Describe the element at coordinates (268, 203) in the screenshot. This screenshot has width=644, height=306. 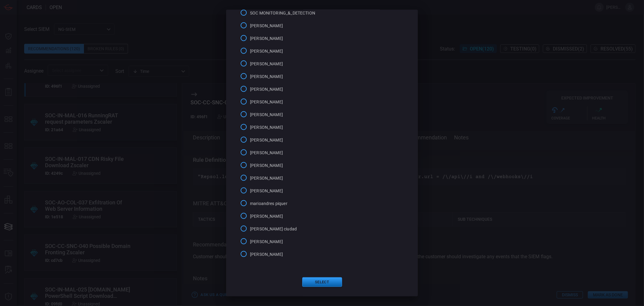
I see `span: marioandres piquer` at that location.